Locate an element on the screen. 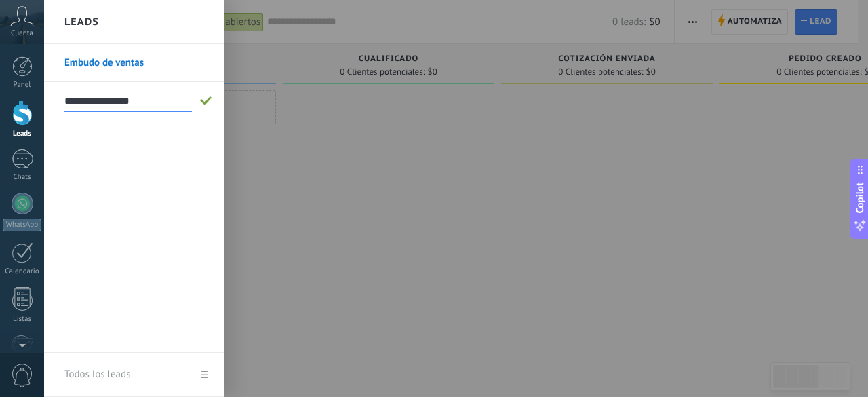 The width and height of the screenshot is (868, 397). div: Todos los leads is located at coordinates (97, 374).